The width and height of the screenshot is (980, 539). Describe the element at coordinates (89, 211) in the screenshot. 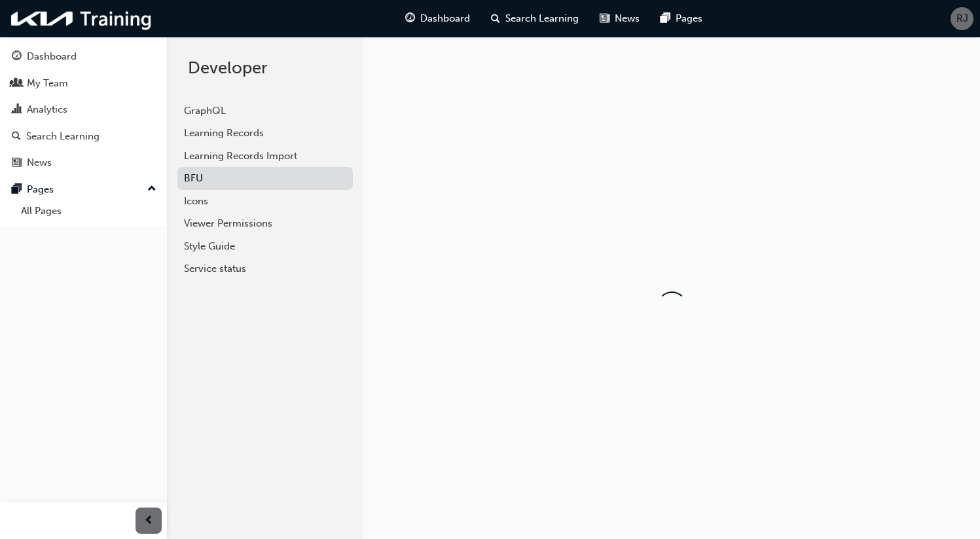

I see `a: All Pages` at that location.